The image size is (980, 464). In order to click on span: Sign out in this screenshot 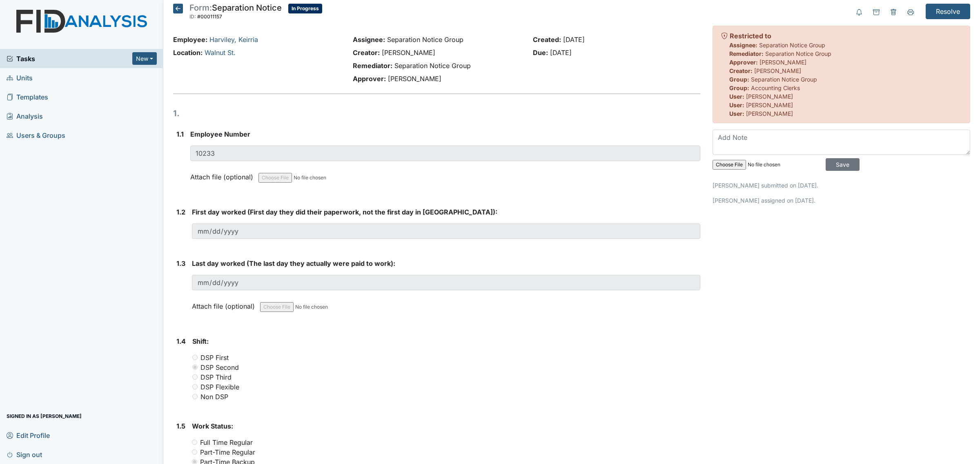, I will do `click(24, 454)`.